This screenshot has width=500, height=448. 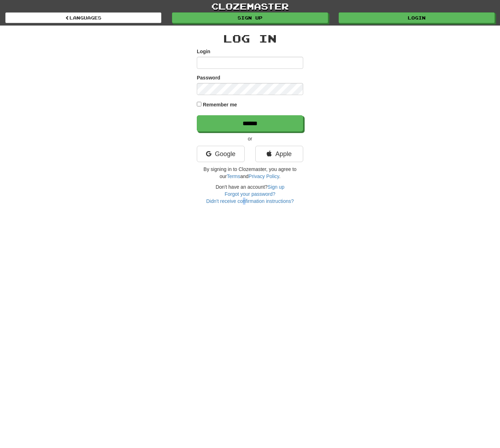 What do you see at coordinates (220, 105) in the screenshot?
I see `label: Remember me` at bounding box center [220, 105].